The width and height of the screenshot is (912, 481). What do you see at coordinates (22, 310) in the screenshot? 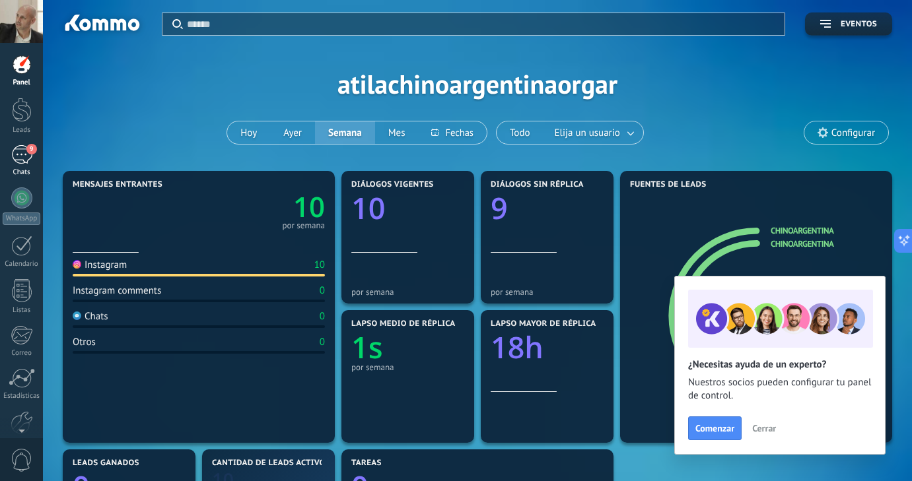
I see `div: Listas` at bounding box center [22, 310].